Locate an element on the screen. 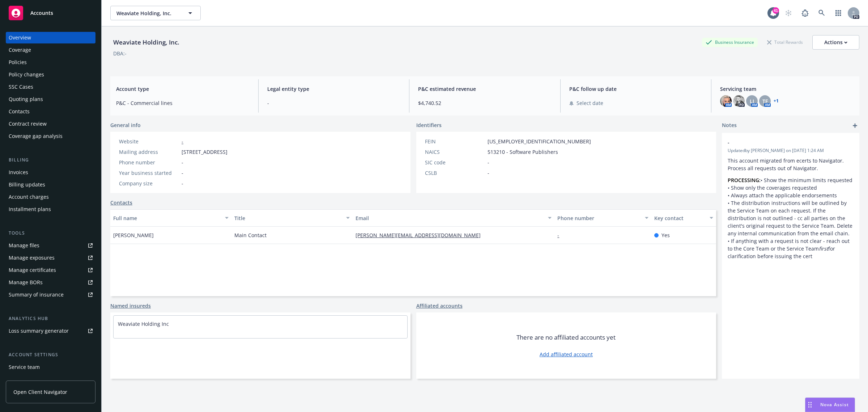 This screenshot has width=868, height=412. button: Email is located at coordinates (454, 218).